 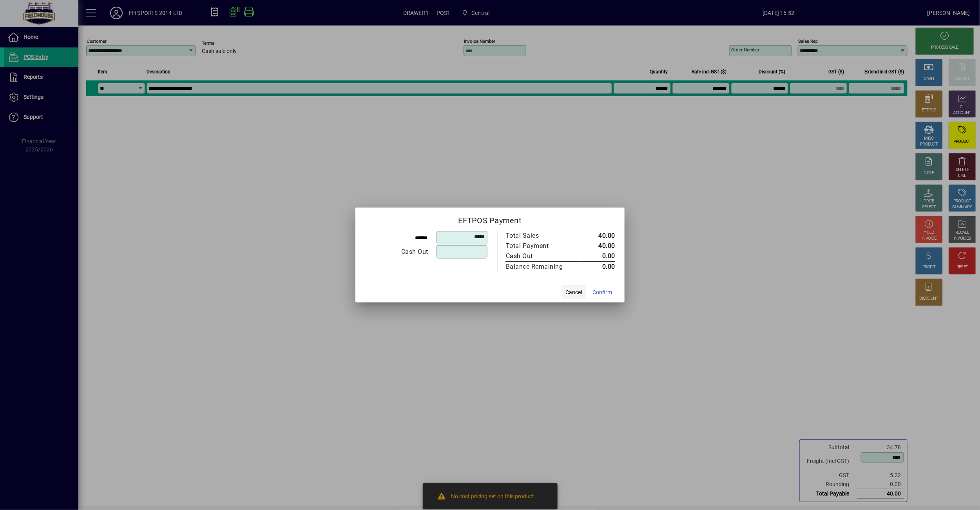 I want to click on td: Total Payment, so click(x=542, y=246).